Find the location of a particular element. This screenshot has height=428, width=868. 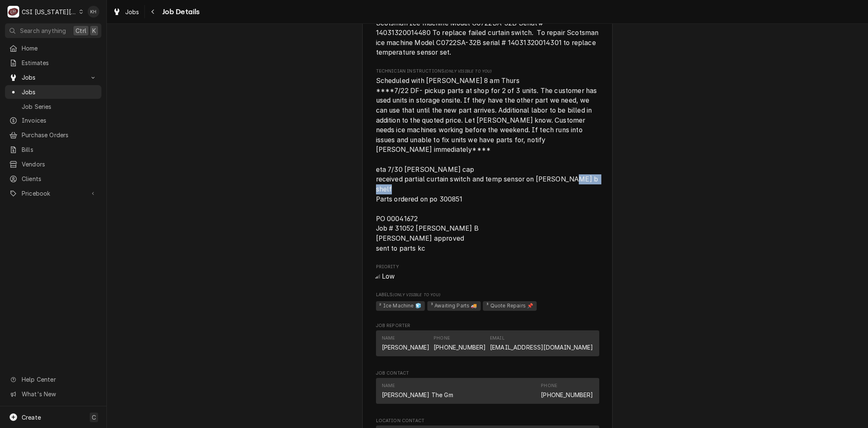

span: Estimates is located at coordinates (59, 62).